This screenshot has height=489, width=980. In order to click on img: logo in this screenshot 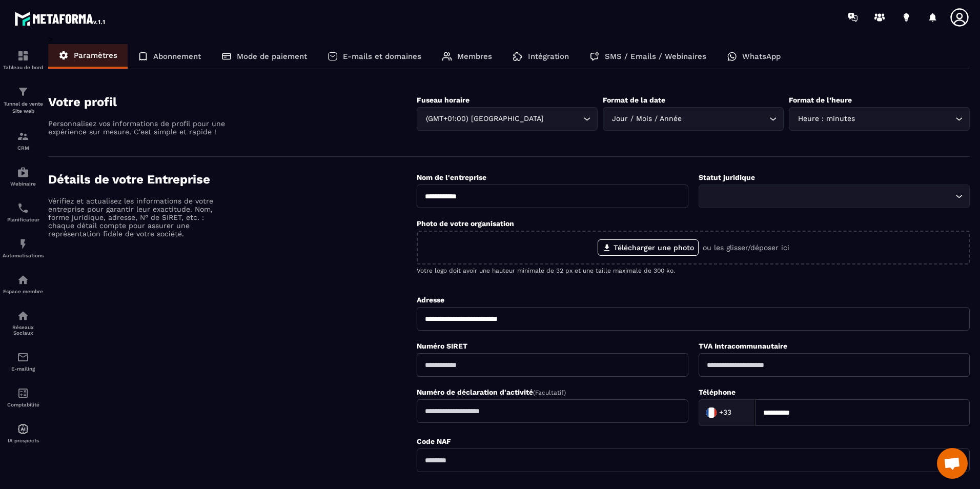, I will do `click(60, 19)`.